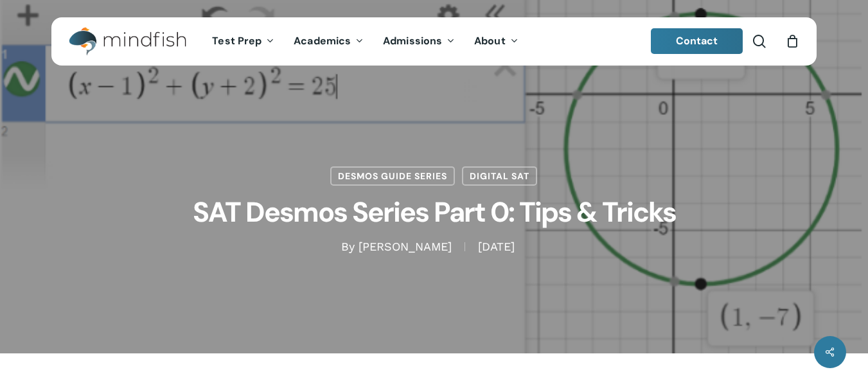 The width and height of the screenshot is (868, 390). What do you see at coordinates (497, 41) in the screenshot?
I see `a: About` at bounding box center [497, 41].